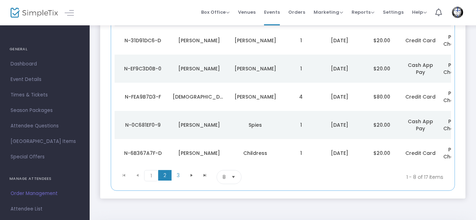  I want to click on span: Go to the next page, so click(192, 175).